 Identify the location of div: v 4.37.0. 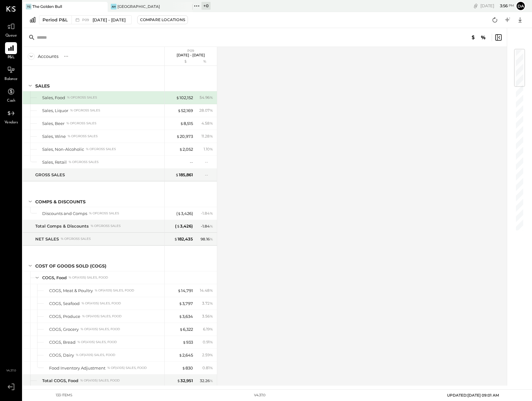
(259, 395).